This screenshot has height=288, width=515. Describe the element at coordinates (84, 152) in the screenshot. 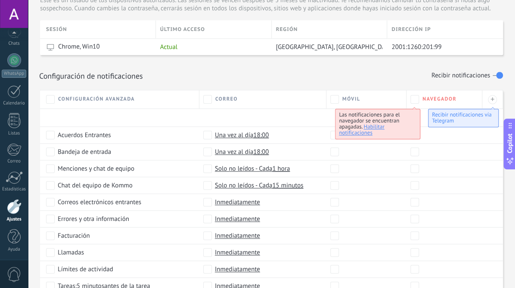

I see `span: Bandeja de entrada` at that location.